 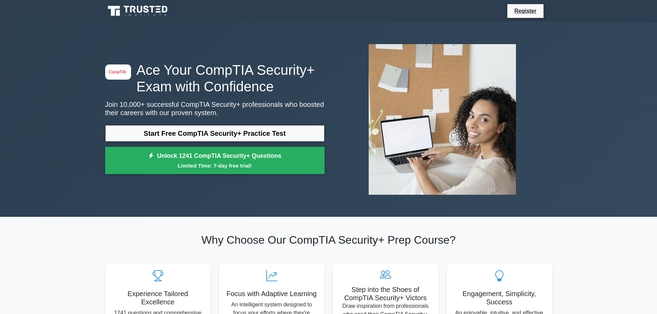 What do you see at coordinates (215, 109) in the screenshot?
I see `p: Join 10,000+ successful CompTIA Security+ professionals who boosted their careers with our proven...` at bounding box center [215, 109].